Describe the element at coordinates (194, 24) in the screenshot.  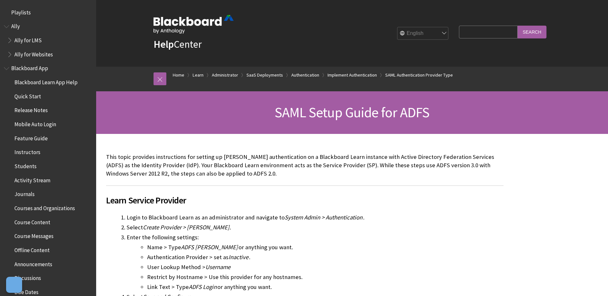
I see `img: Blackboard by Anthology` at that location.